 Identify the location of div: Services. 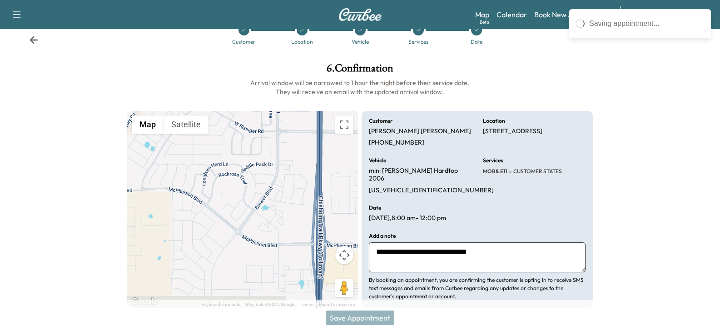
(418, 42).